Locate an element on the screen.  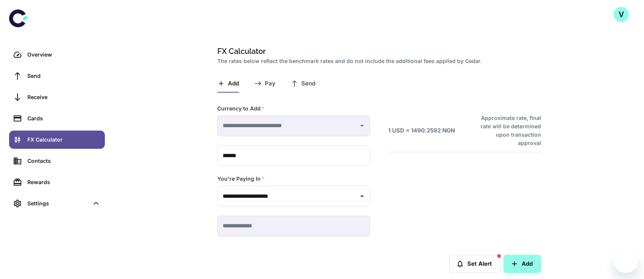
button: Add is located at coordinates (522, 264).